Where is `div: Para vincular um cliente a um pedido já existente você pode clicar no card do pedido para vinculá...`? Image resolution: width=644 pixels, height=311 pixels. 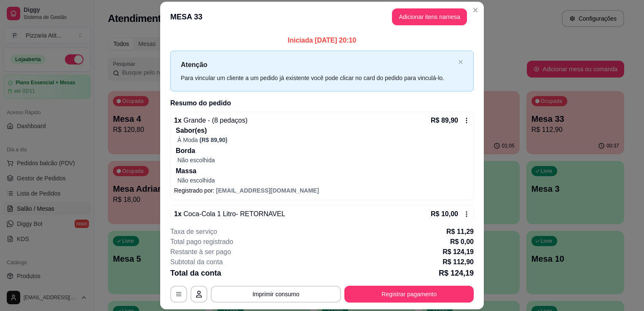 div: Para vincular um cliente a um pedido já existente você pode clicar no card do pedido para vinculá... is located at coordinates (318, 78).